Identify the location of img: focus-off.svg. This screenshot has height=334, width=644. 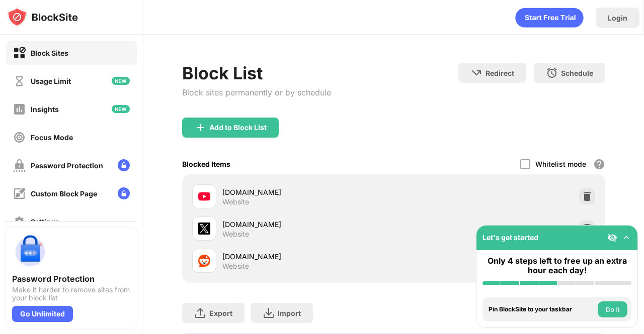
(19, 137).